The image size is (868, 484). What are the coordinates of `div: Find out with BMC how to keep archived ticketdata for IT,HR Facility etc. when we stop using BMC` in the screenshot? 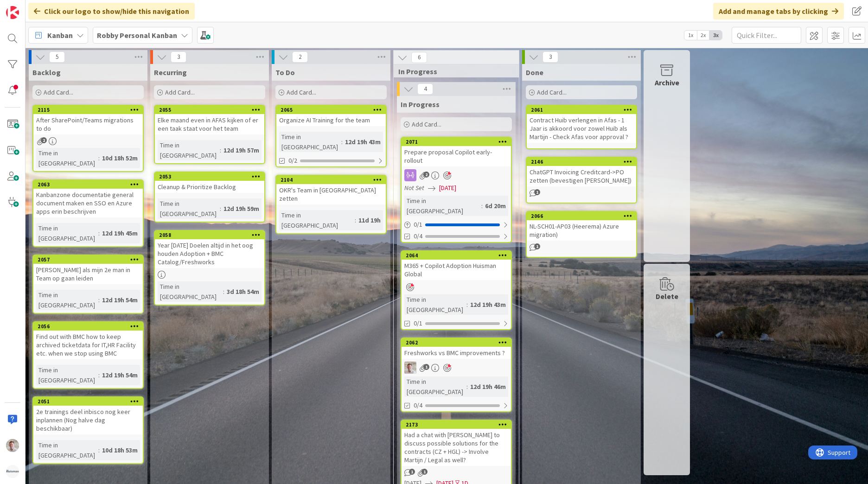 It's located at (88, 345).